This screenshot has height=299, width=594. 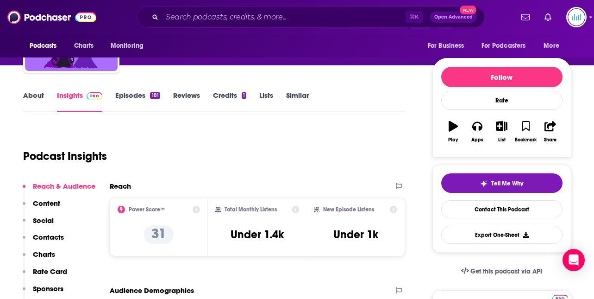 What do you see at coordinates (453, 17) in the screenshot?
I see `span: Open Advanced` at bounding box center [453, 17].